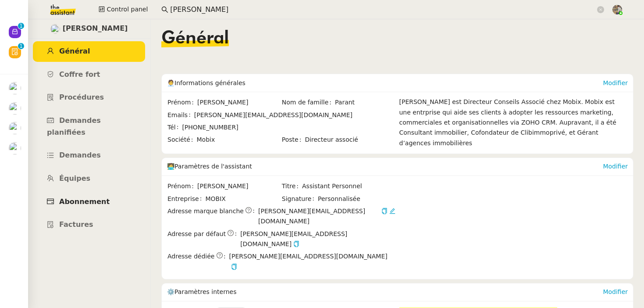 The width and height of the screenshot is (644, 308). I want to click on span: Poste, so click(294, 140).